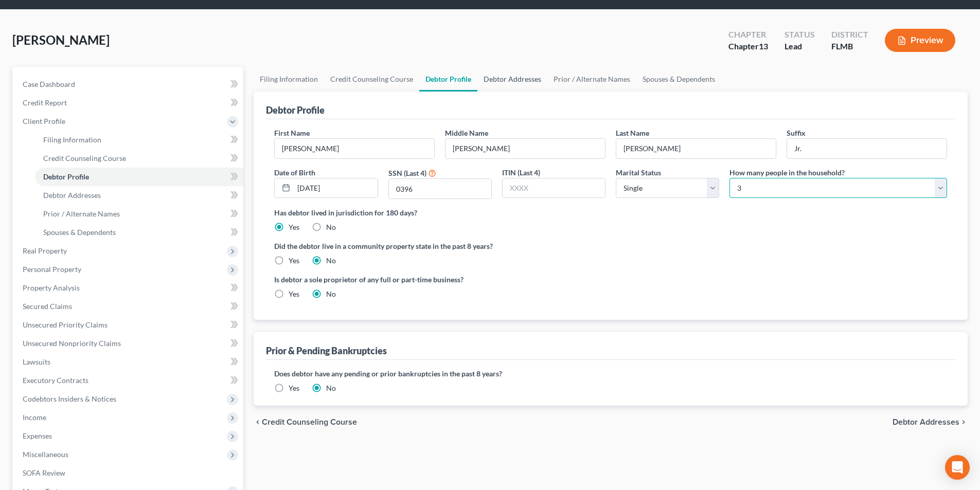 This screenshot has height=490, width=980. I want to click on a: SOFA Review, so click(129, 473).